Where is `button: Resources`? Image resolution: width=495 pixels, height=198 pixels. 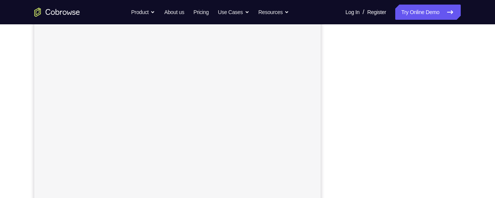 button: Resources is located at coordinates (274, 12).